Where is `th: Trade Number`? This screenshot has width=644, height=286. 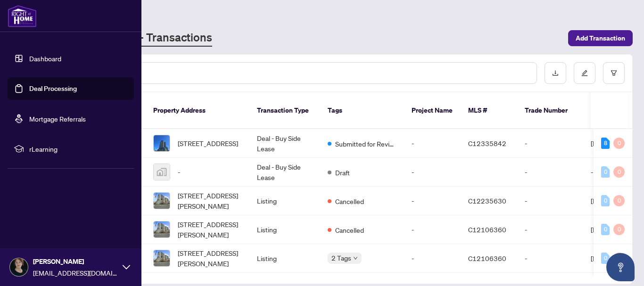
th: Trade Number is located at coordinates (550, 111).